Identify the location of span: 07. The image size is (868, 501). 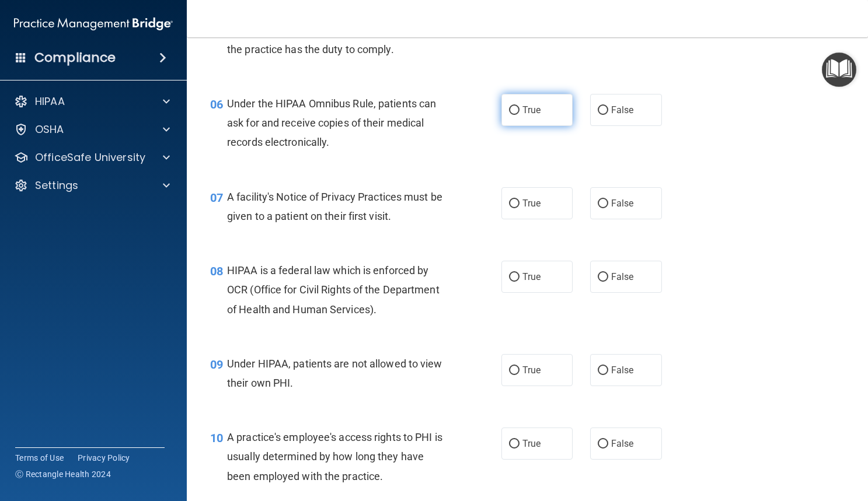
(216, 198).